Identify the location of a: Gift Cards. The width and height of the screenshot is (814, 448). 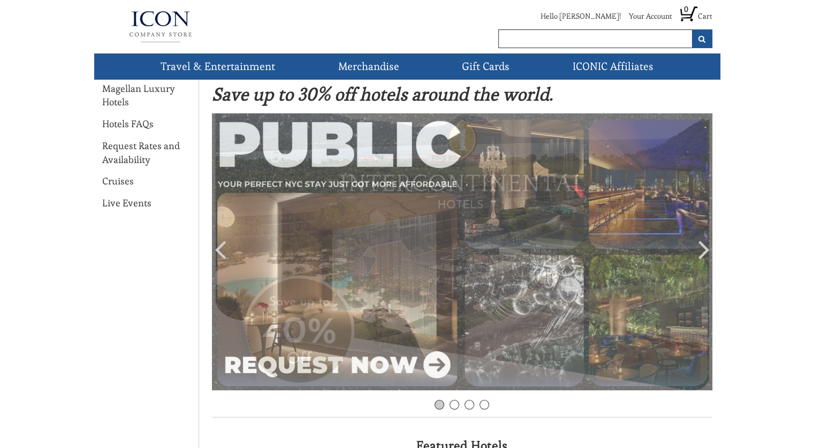
(485, 66).